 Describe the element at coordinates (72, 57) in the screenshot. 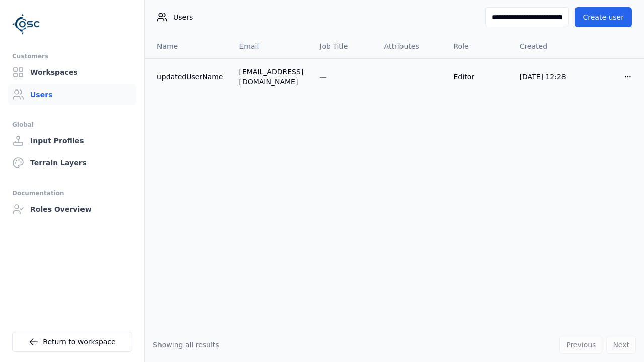

I see `div: Customers` at that location.